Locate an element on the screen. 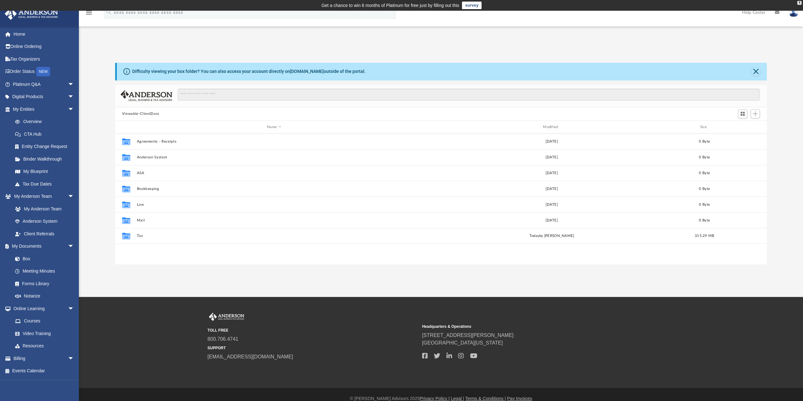  small: TOLL FREE is located at coordinates (313, 330).